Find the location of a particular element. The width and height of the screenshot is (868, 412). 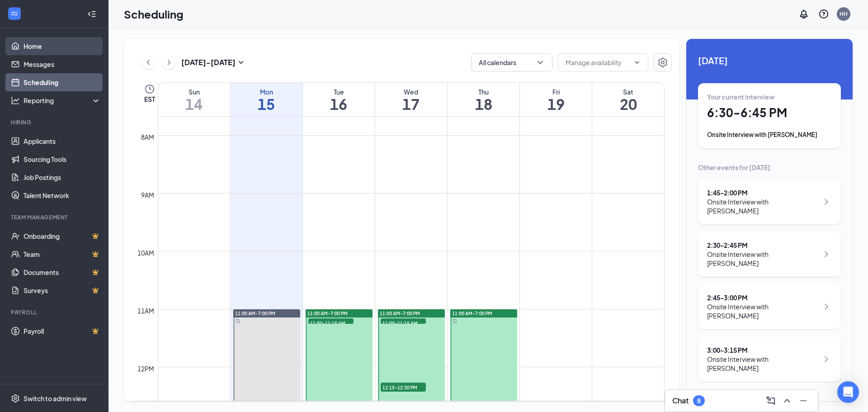

h1: Scheduling is located at coordinates (153, 14).